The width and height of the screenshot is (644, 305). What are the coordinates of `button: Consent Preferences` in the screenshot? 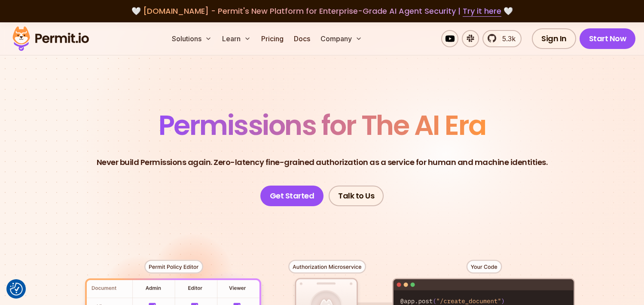 It's located at (16, 289).